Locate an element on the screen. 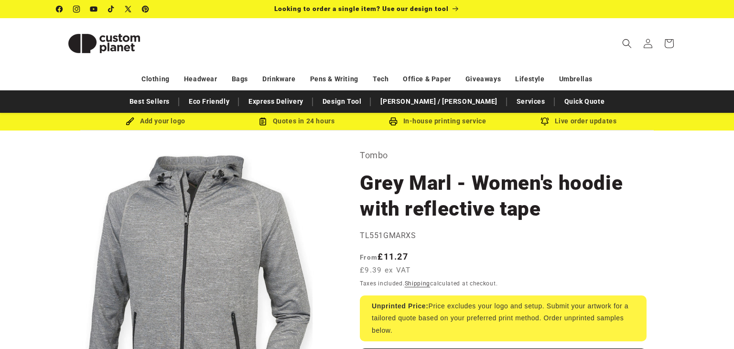  a: Quick Quote is located at coordinates (585, 101).